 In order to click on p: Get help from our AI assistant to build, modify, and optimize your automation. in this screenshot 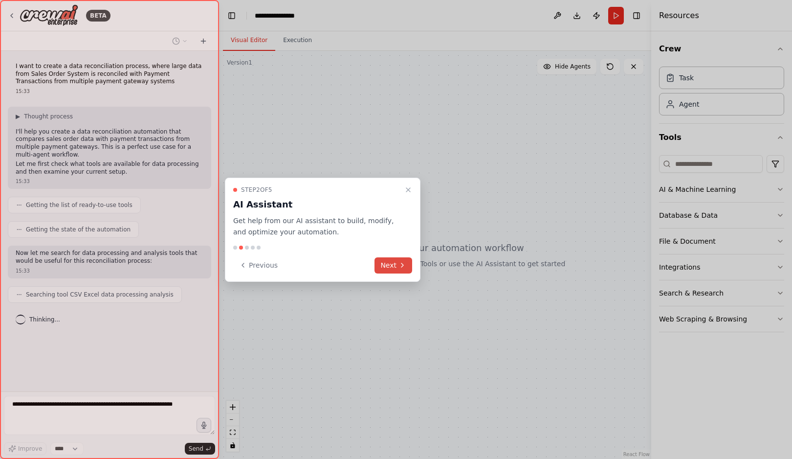, I will do `click(317, 226)`.